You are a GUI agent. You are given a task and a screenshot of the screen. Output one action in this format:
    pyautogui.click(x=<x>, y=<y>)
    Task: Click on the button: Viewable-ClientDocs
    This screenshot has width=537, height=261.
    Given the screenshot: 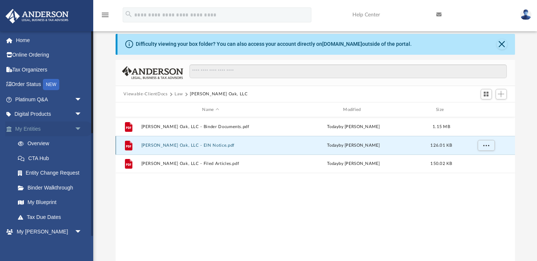 What is the action you would take?
    pyautogui.click(x=145, y=94)
    